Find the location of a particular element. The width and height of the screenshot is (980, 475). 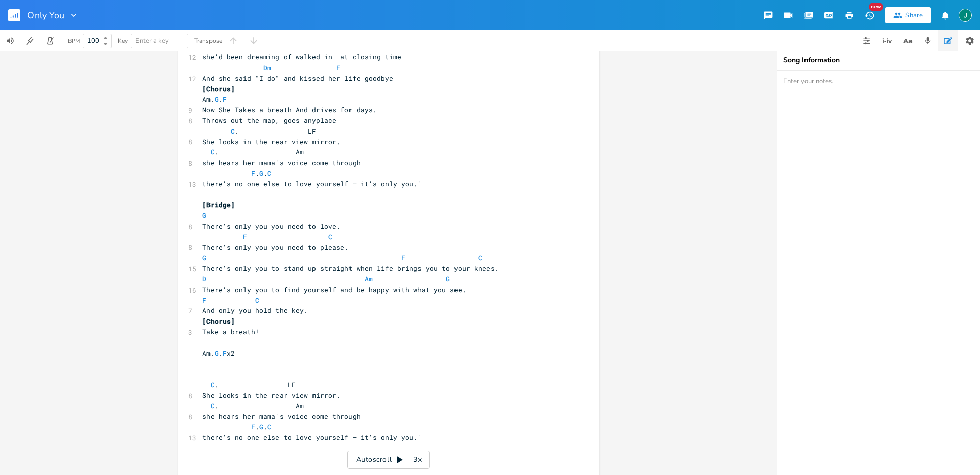

div: Song Information is located at coordinates (878, 61).